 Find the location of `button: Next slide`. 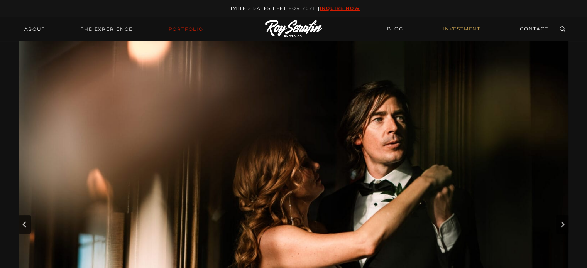

button: Next slide is located at coordinates (563, 225).